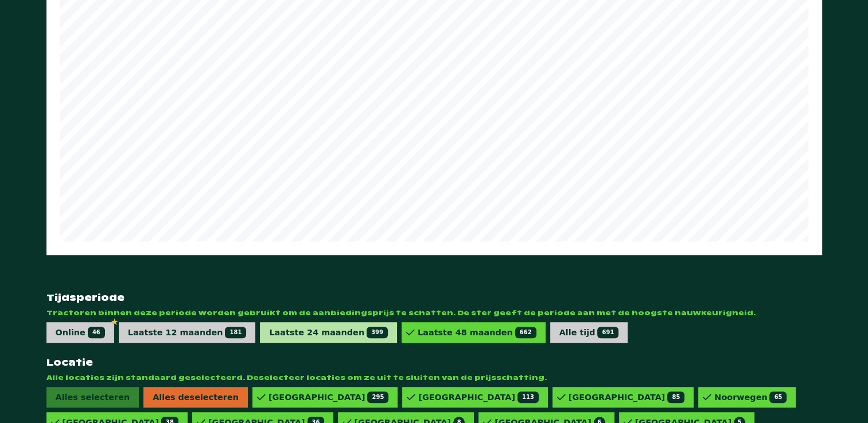 The width and height of the screenshot is (868, 423). I want to click on span: 46, so click(97, 333).